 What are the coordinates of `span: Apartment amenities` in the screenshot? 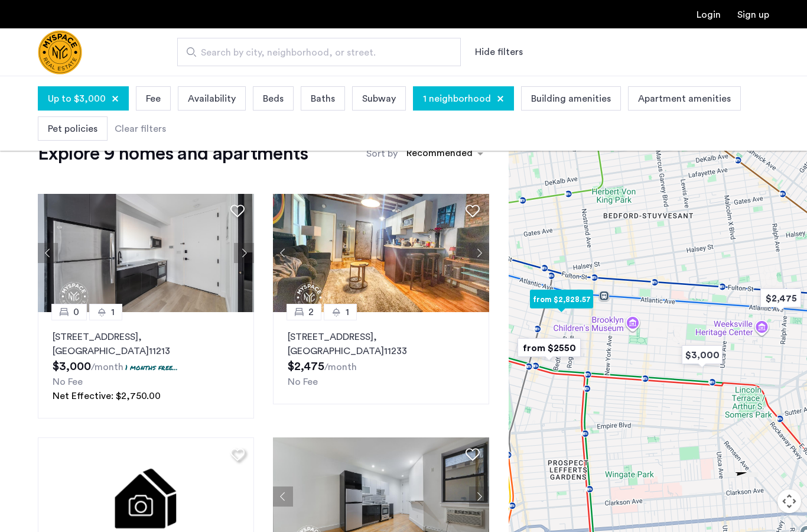 It's located at (685, 99).